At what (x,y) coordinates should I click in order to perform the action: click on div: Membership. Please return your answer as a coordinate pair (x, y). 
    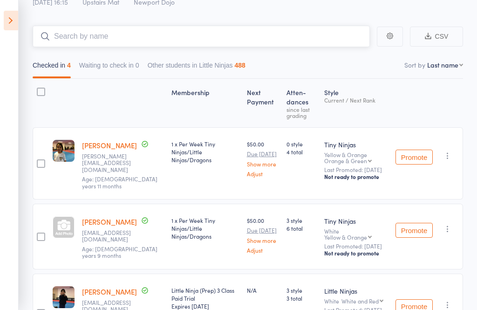
    Looking at the image, I should click on (205, 103).